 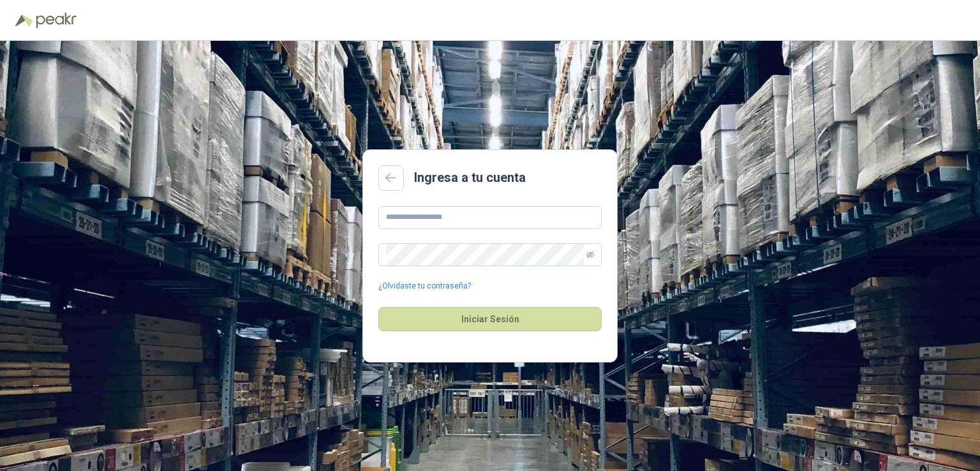 I want to click on h2: Ingresa a tu cuenta, so click(x=469, y=177).